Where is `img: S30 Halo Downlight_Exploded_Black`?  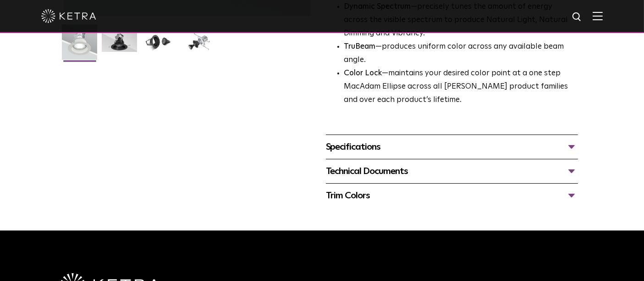 img: S30 Halo Downlight_Exploded_Black is located at coordinates (199, 45).